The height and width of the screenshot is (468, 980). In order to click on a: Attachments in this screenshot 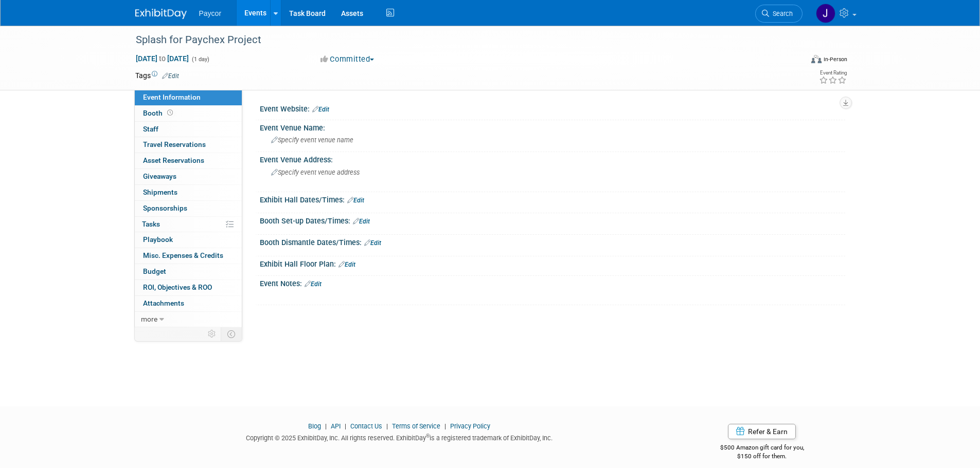, I will do `click(188, 304)`.